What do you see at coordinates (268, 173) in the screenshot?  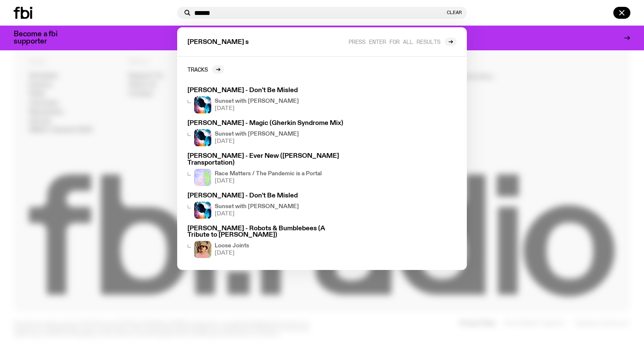 I see `h4: Race Matters / The Pandemic is a Portal` at bounding box center [268, 173].